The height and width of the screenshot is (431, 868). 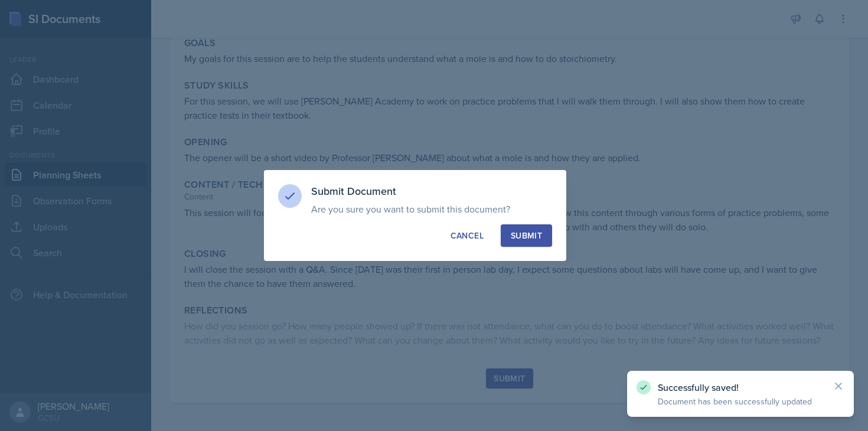 I want to click on h3: Submit Document, so click(x=432, y=192).